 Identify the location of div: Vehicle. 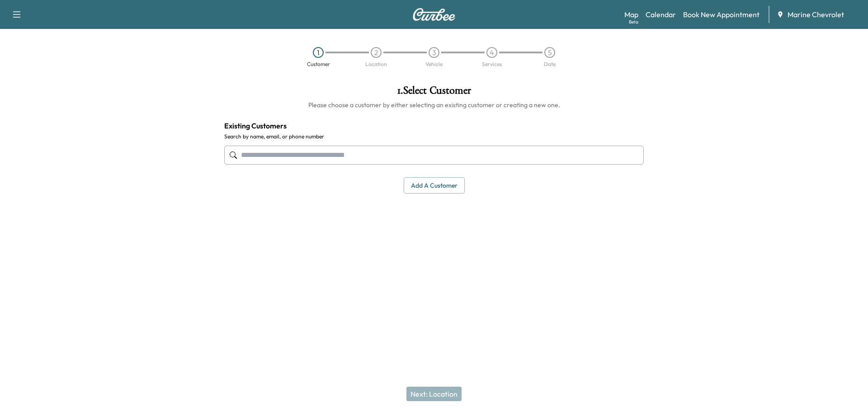
(434, 64).